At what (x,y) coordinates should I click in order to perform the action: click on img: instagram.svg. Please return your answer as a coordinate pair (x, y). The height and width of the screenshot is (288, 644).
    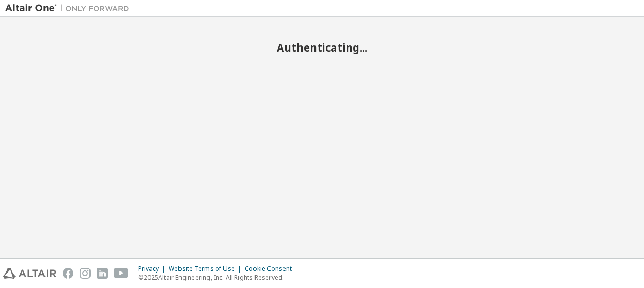
    Looking at the image, I should click on (85, 273).